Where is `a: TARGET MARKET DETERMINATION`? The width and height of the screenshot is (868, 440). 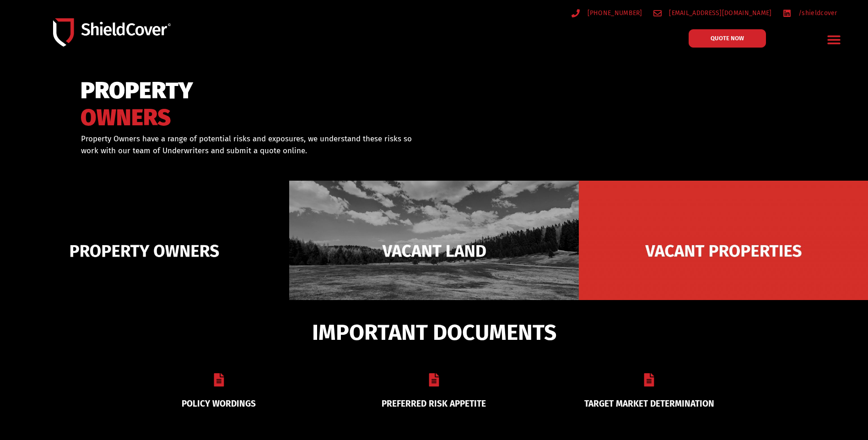
a: TARGET MARKET DETERMINATION is located at coordinates (649, 403).